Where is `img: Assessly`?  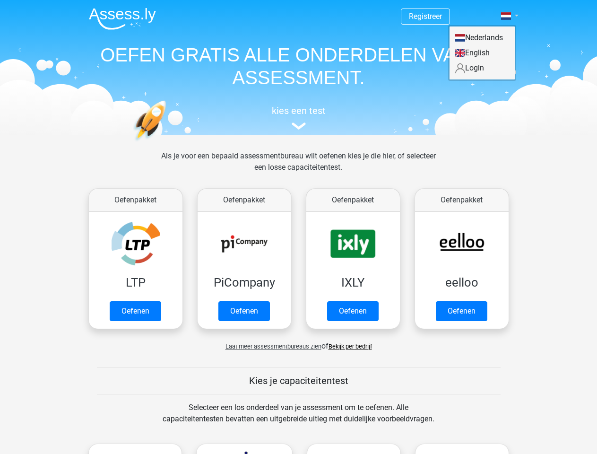 img: Assessly is located at coordinates (123, 18).